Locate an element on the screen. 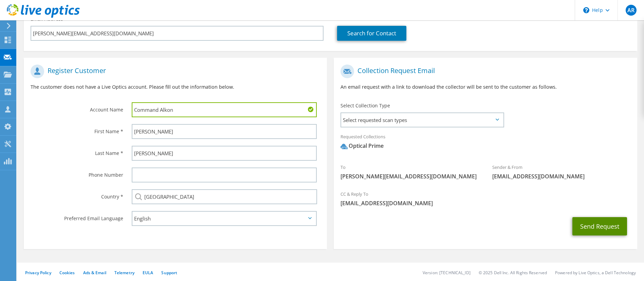 The width and height of the screenshot is (644, 281). a: Ads & Email is located at coordinates (95, 273).